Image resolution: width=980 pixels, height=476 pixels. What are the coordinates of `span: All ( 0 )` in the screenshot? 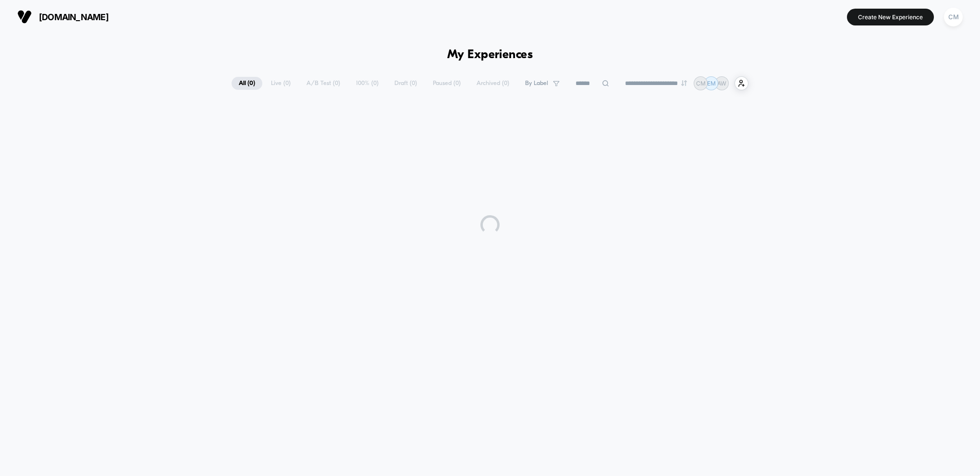 It's located at (247, 83).